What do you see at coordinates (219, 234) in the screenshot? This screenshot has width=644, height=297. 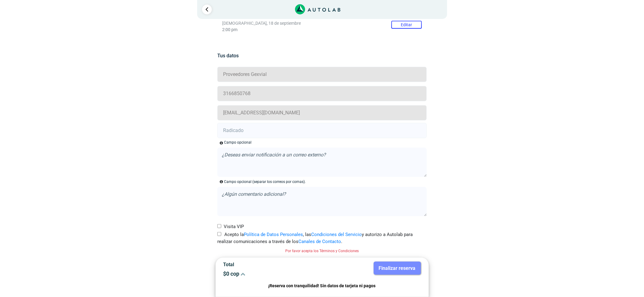 I see `input: Acepto laPolítica de Datos Personales, lasCondiciones del Servicioy autorizo a Autolab para reali...` at bounding box center [219, 234].